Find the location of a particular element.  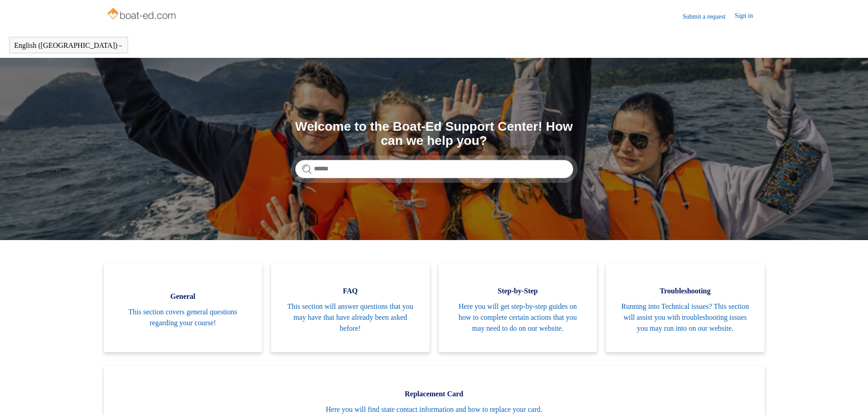

a: Step-by-Step Here you will get step-by-step guides on how to complete certain actions that you ma... is located at coordinates (518, 308).